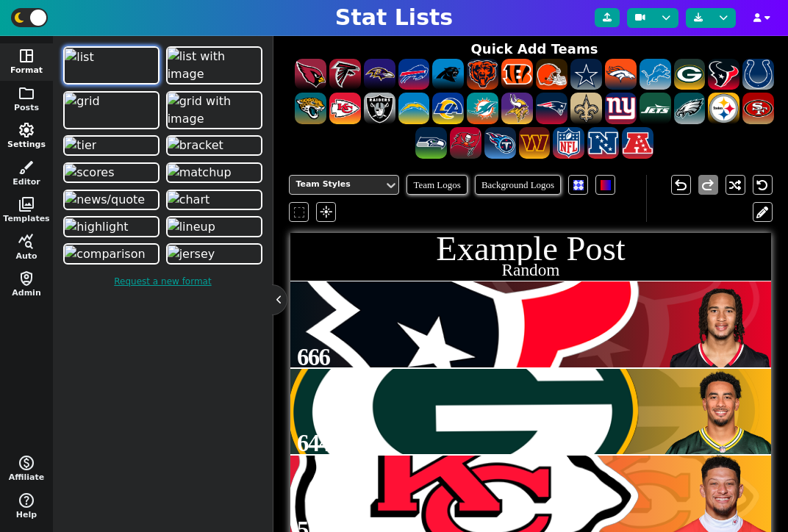  What do you see at coordinates (80, 146) in the screenshot?
I see `img: tier` at bounding box center [80, 146].